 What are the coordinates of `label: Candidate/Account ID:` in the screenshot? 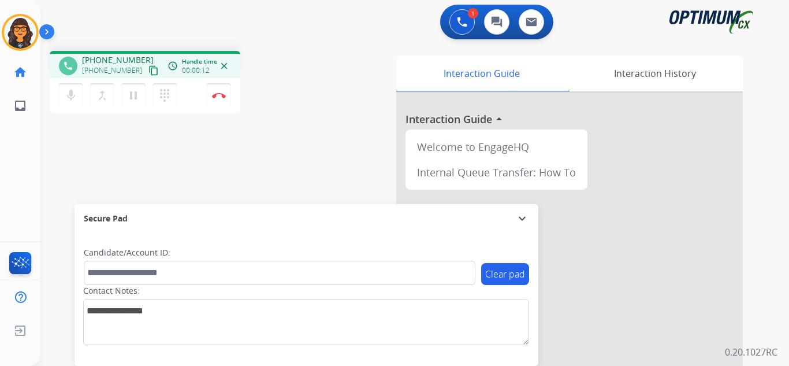 It's located at (127, 253).